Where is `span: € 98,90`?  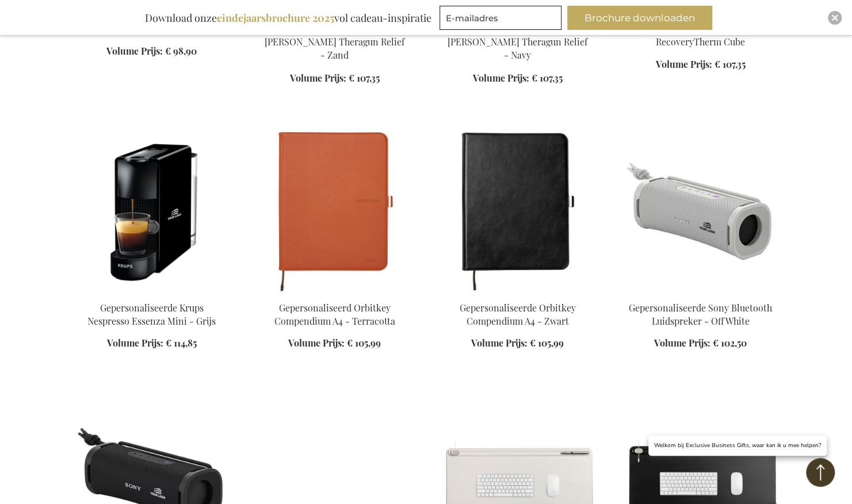 span: € 98,90 is located at coordinates (180, 50).